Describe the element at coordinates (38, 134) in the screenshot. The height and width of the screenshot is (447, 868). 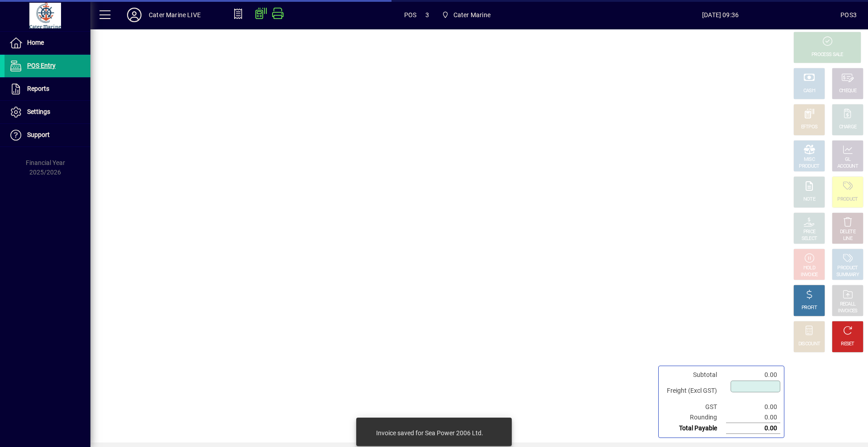
I see `span: Support` at that location.